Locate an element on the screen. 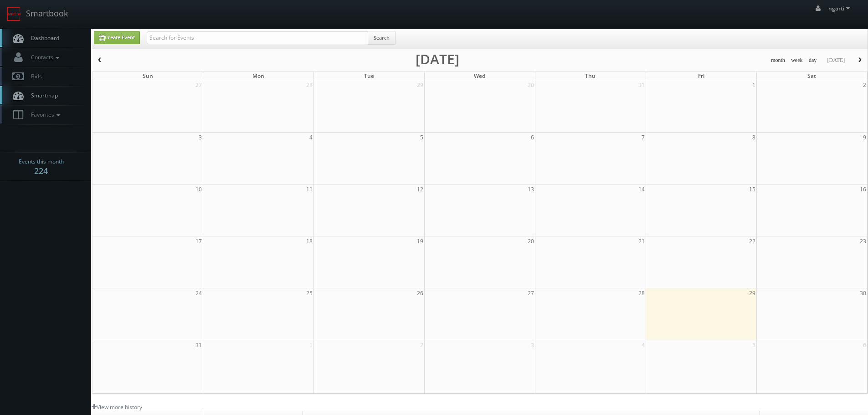  span: 13 is located at coordinates (531, 189).